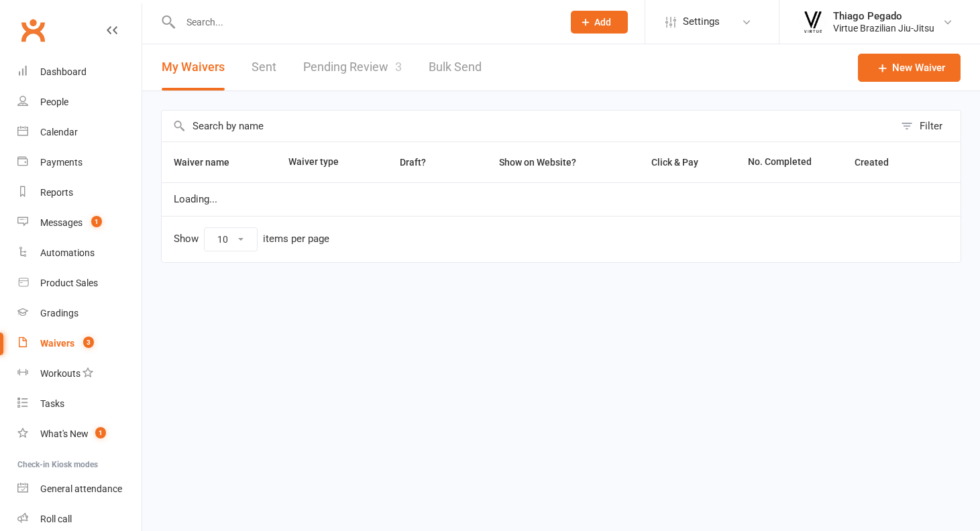  Describe the element at coordinates (675, 162) in the screenshot. I see `span: Click & Pay` at that location.